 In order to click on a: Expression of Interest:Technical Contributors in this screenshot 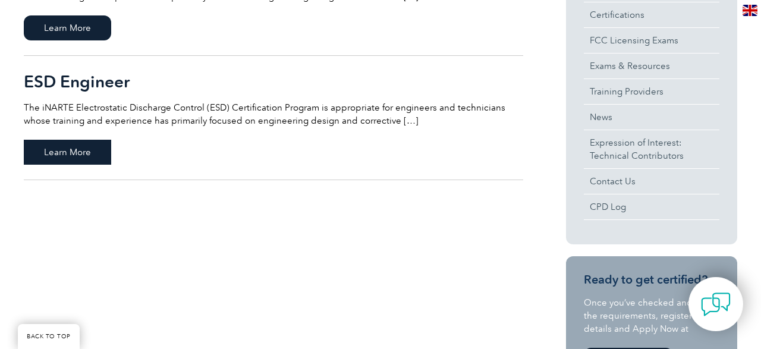, I will do `click(652, 149)`.